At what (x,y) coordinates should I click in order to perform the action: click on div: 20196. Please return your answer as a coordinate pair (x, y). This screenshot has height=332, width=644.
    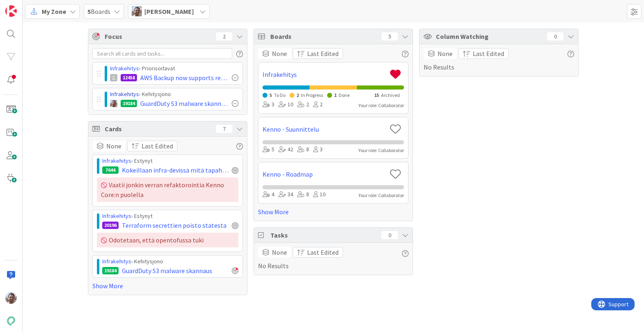
    Looking at the image, I should click on (110, 226).